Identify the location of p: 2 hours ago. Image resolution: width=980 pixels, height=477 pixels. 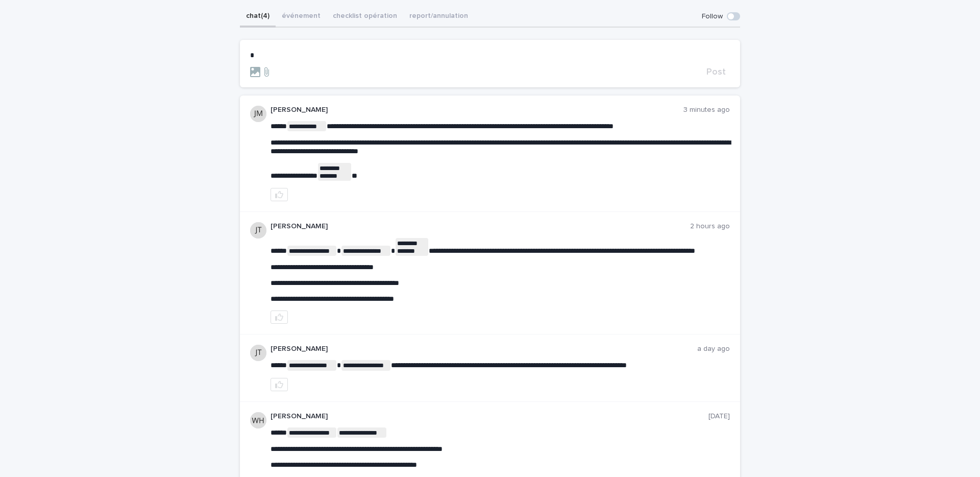
(710, 226).